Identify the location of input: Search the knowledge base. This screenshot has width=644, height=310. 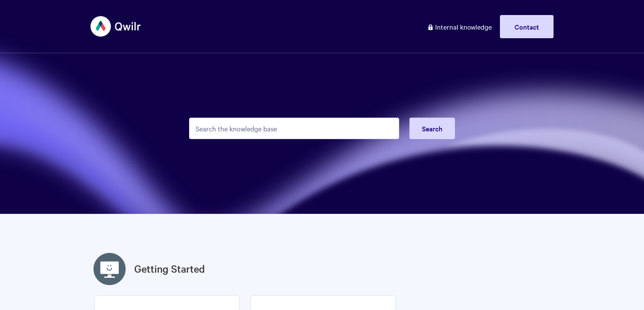
(294, 128).